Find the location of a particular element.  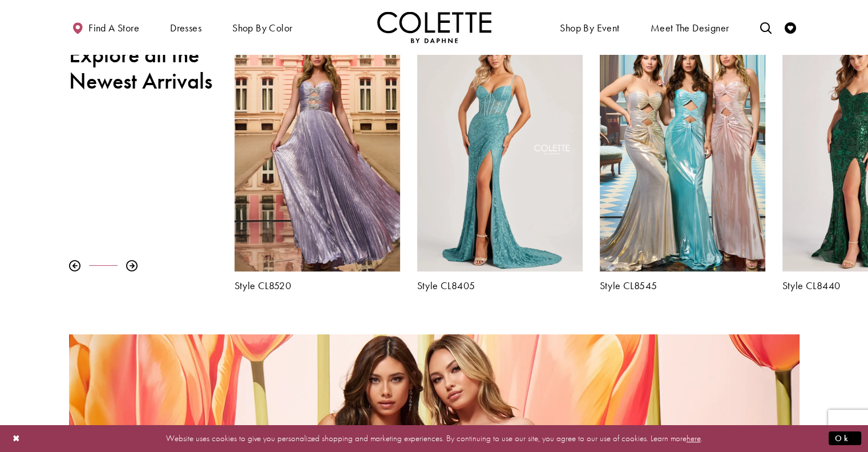

a: Style CL8405 is located at coordinates (500, 286).